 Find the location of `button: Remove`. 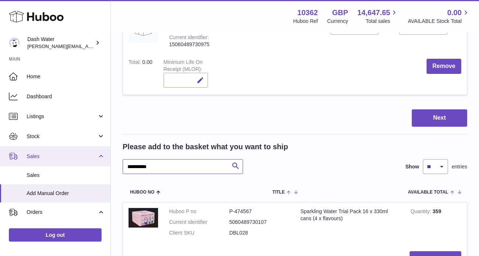

button: Remove is located at coordinates (444, 66).